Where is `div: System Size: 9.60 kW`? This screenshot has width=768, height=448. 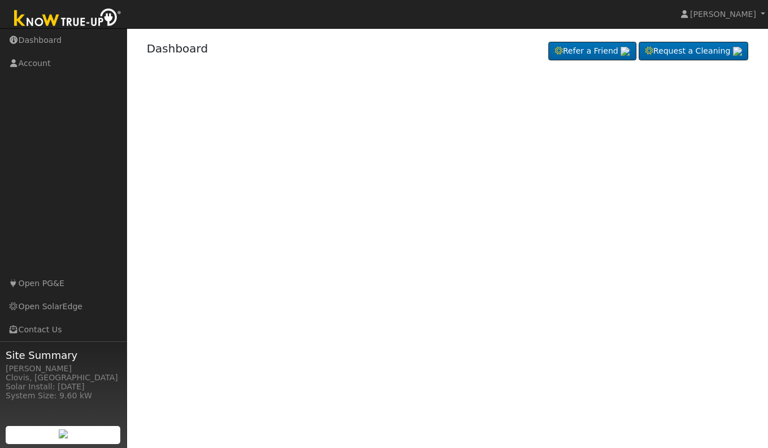 div: System Size: 9.60 kW is located at coordinates (63, 396).